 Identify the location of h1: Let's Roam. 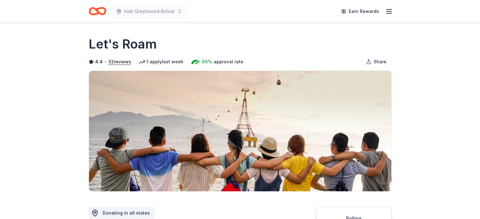
(123, 44).